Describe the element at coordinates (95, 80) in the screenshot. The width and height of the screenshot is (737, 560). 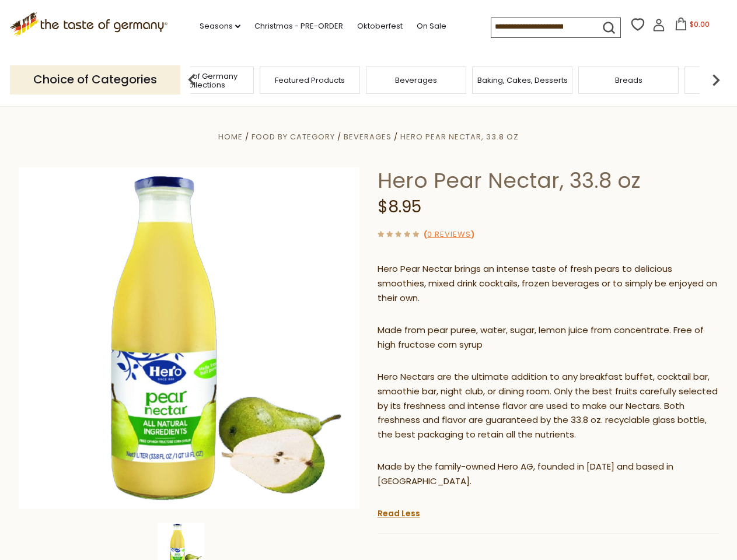
I see `p: Choice of Categories` at that location.